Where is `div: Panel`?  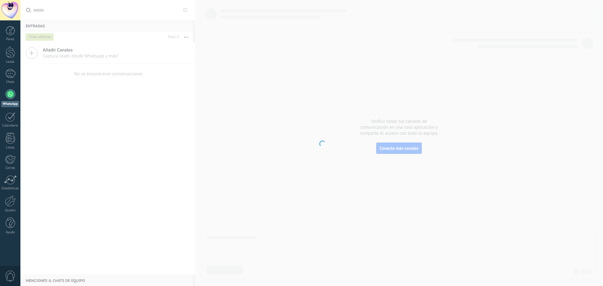 div: Panel is located at coordinates (10, 39).